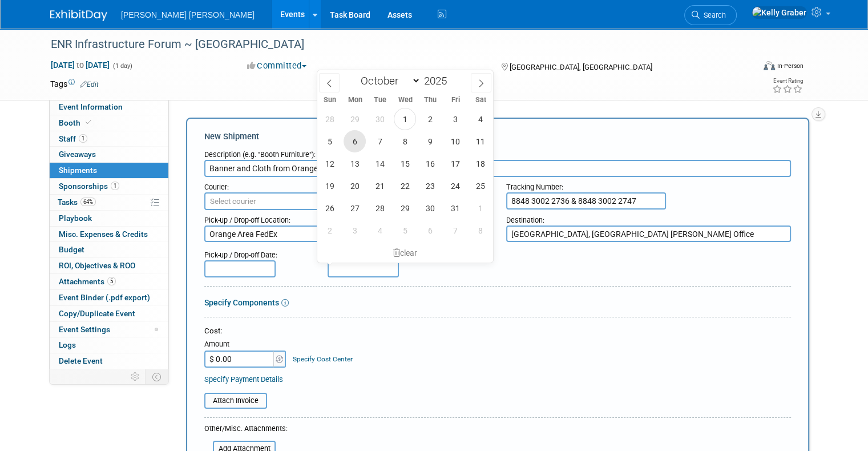  What do you see at coordinates (430, 119) in the screenshot?
I see `span: October 2, 2025` at bounding box center [430, 119].